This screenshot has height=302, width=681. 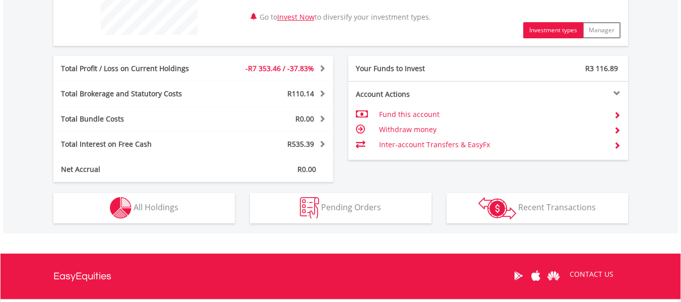 I want to click on a: CONTACT US, so click(x=591, y=274).